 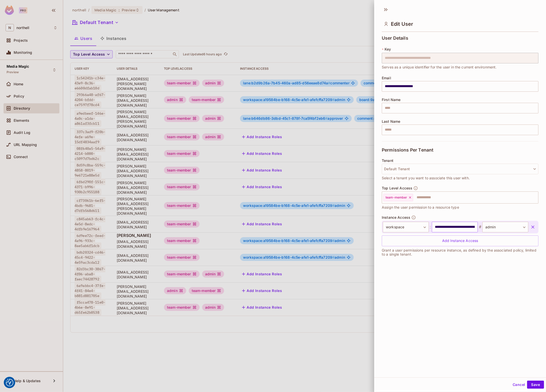 I want to click on span: Assign the user permission to a resource type, so click(x=420, y=207).